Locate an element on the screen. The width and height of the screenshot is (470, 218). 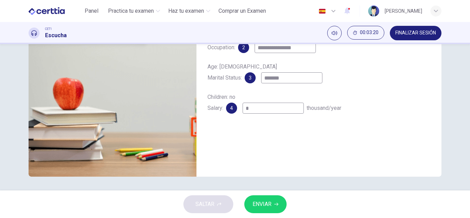
span: Panel is located at coordinates (92, 11).